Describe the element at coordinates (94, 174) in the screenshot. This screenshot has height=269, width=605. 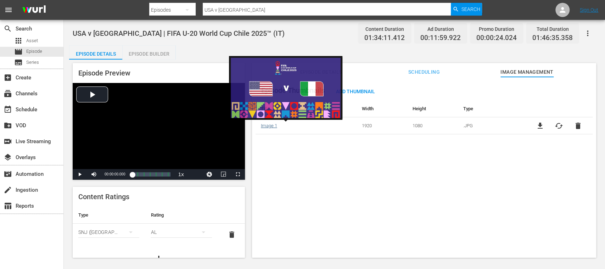
I see `button: Mute` at that location.